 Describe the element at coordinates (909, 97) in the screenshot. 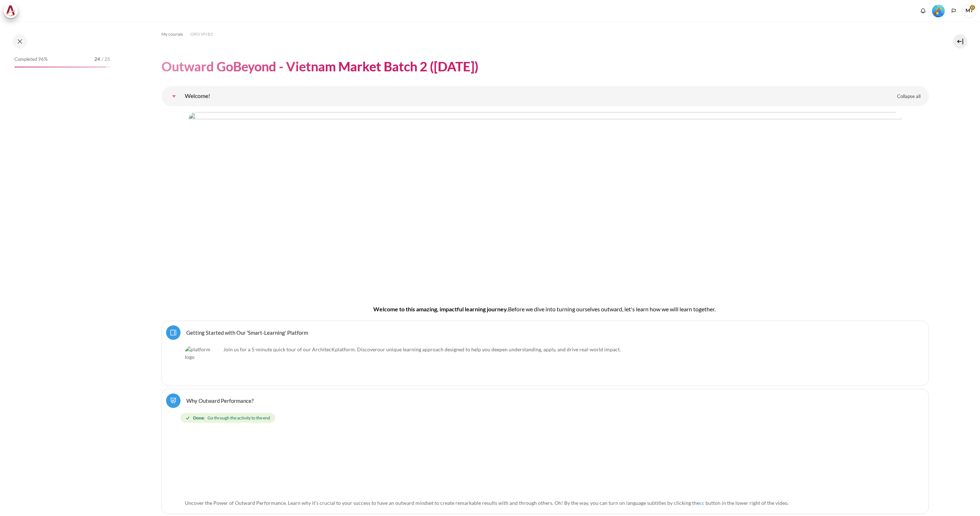

I see `span: Collapse all` at that location.